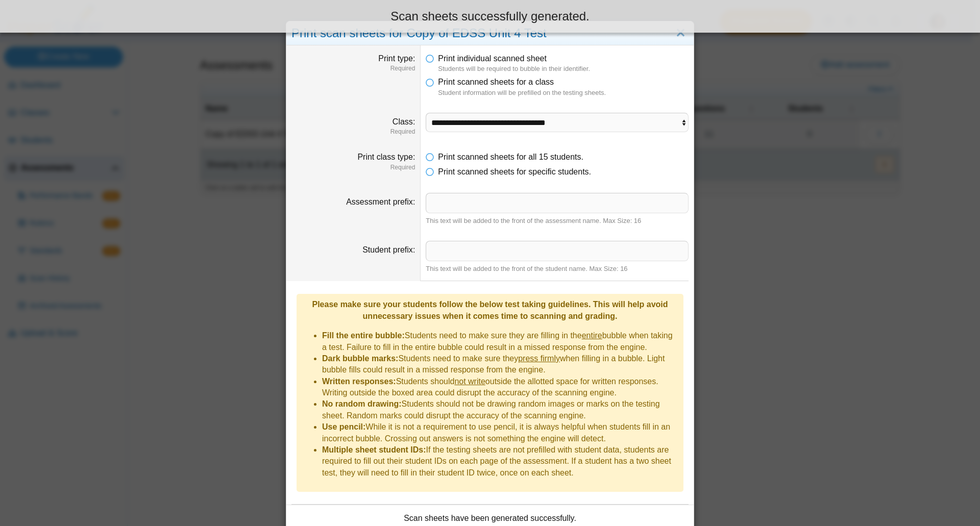 The width and height of the screenshot is (980, 526). I want to click on label: Print type, so click(397, 59).